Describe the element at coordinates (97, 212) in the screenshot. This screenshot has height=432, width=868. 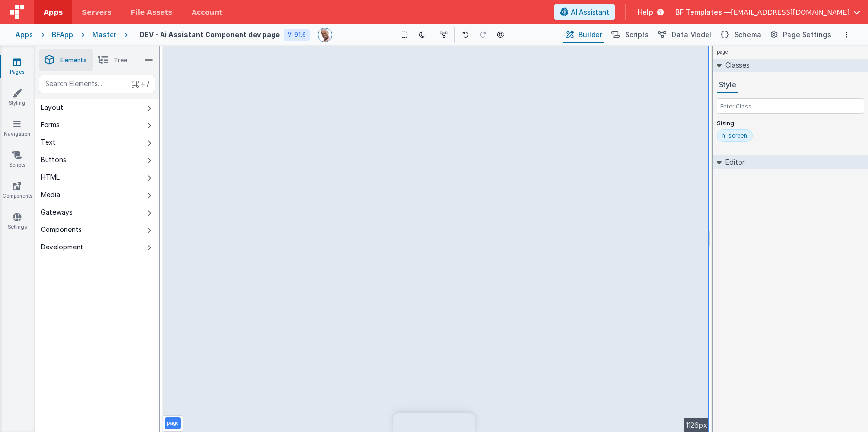
I see `button: Gateways` at that location.